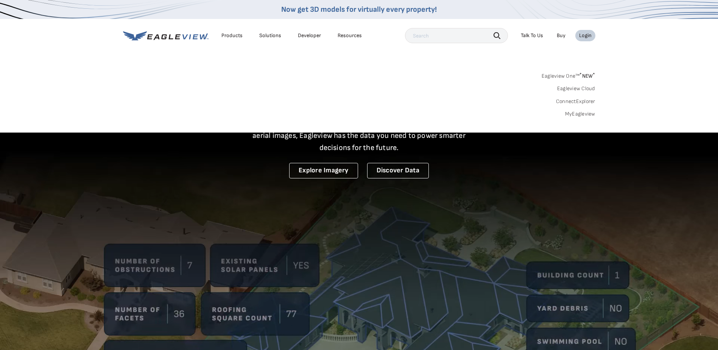 This screenshot has width=718, height=350. What do you see at coordinates (457, 36) in the screenshot?
I see `input: Search` at bounding box center [457, 36].